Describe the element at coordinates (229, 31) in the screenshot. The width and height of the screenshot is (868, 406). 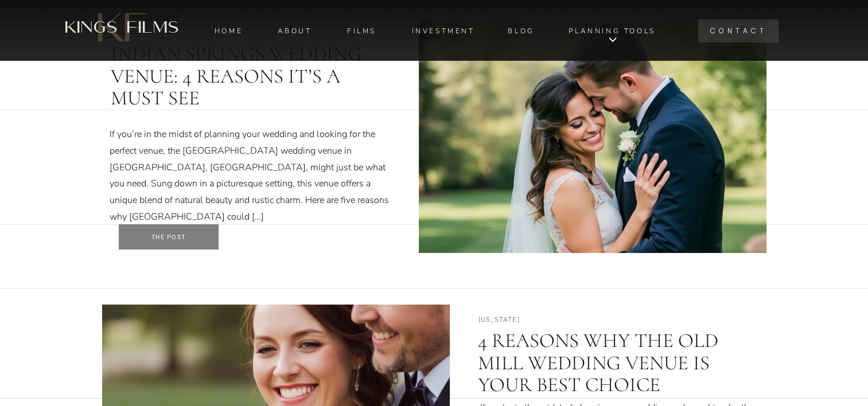
I see `a: HOME` at that location.